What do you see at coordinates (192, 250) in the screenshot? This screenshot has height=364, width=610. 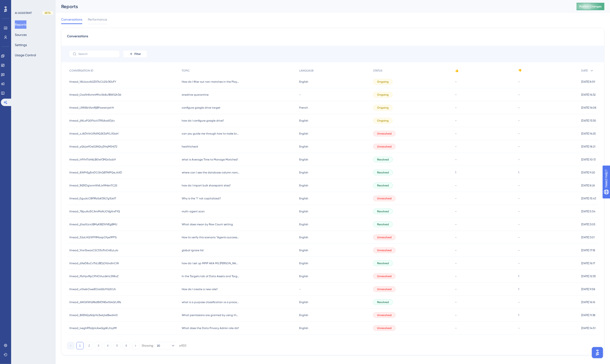 I see `span: global ignore list` at bounding box center [192, 250].